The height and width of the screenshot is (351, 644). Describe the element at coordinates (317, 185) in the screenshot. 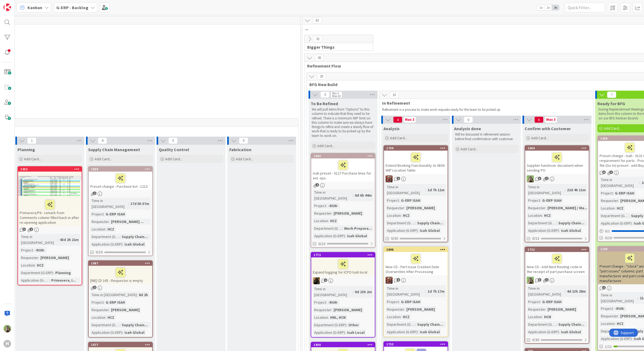

I see `span: 2` at that location.